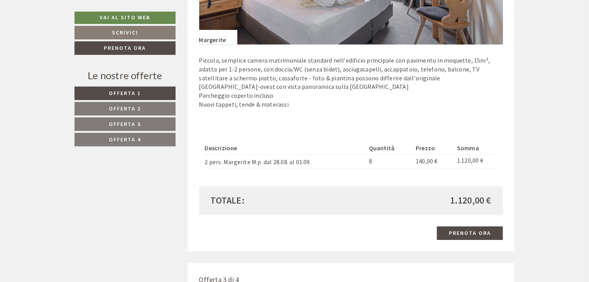  I want to click on td: 8, so click(389, 161).